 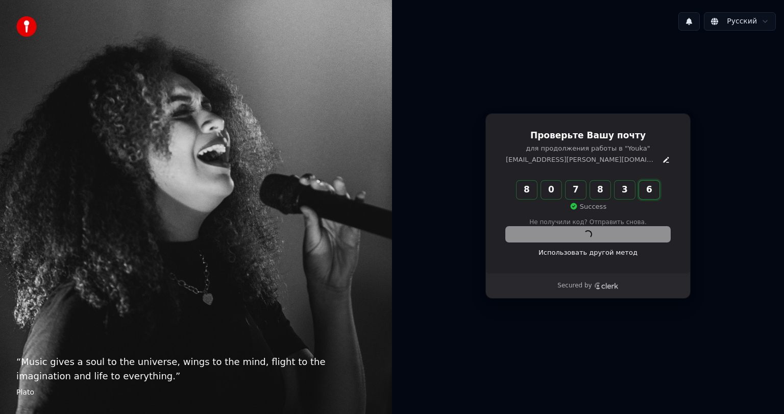 What do you see at coordinates (196, 392) in the screenshot?
I see `footer: Plato` at bounding box center [196, 392].